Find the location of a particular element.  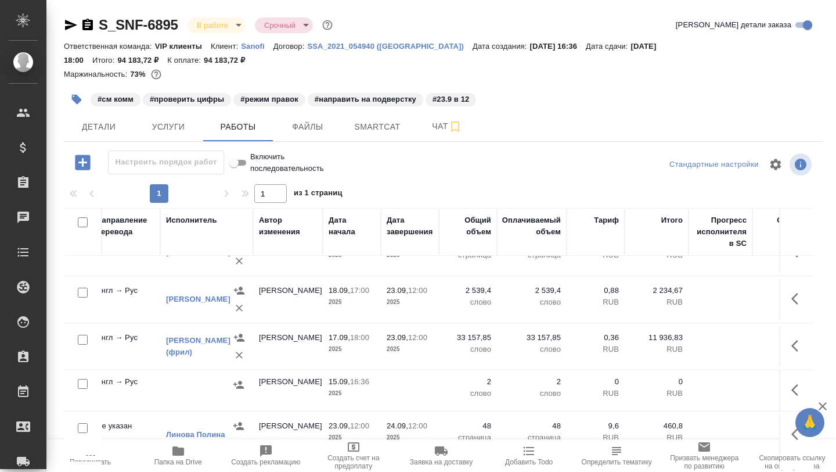

button: Доп статусы указывают на важность/срочность заказа is located at coordinates (328, 25).